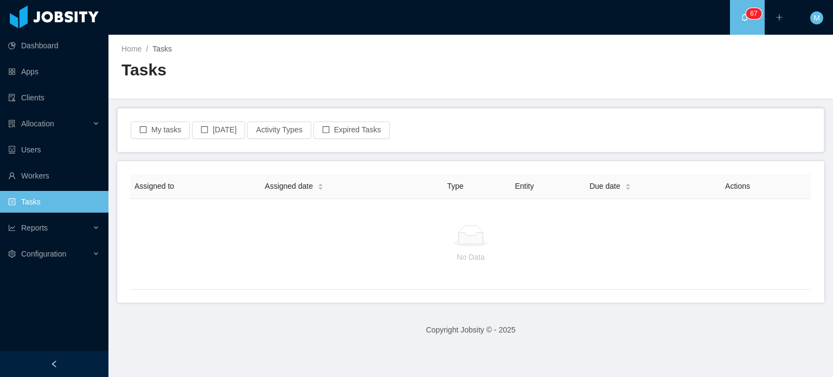  Describe the element at coordinates (471, 330) in the screenshot. I see `footer: Copyright Jobsity © - 2025` at that location.